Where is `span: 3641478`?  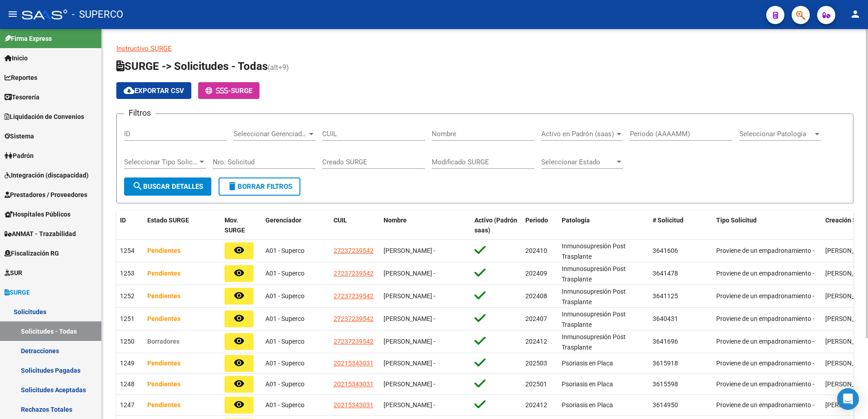 span: 3641478 is located at coordinates (665, 274).